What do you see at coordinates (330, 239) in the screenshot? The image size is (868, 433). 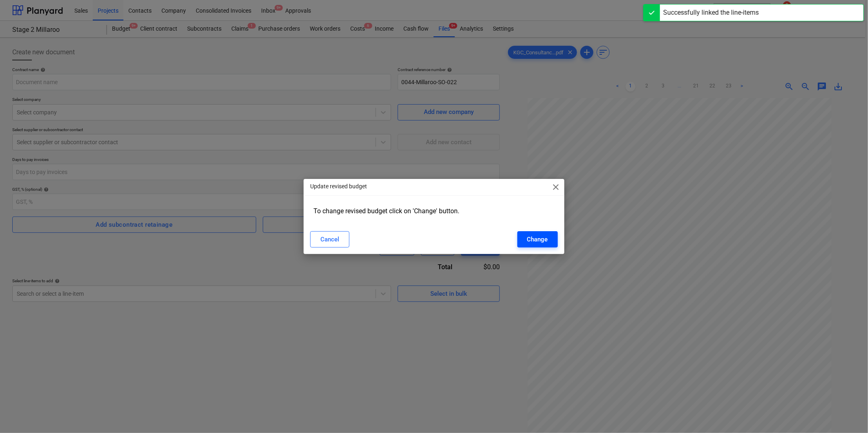 I see `button: Cancel` at bounding box center [330, 239].